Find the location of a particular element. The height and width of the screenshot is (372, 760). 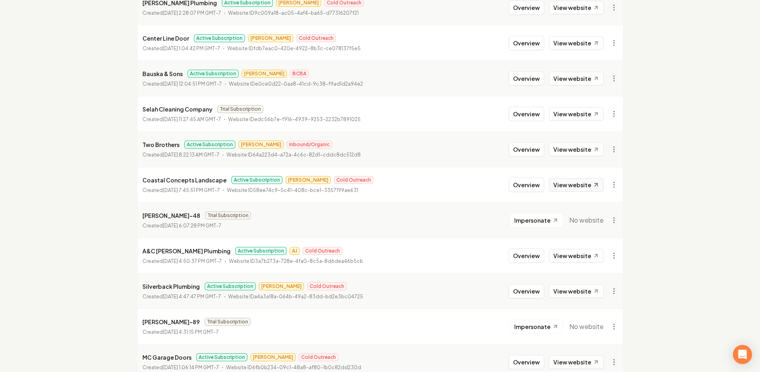

p: Website ID 9c009a18-ac05-4af4-ba65-d77316207f21 is located at coordinates (293, 13).